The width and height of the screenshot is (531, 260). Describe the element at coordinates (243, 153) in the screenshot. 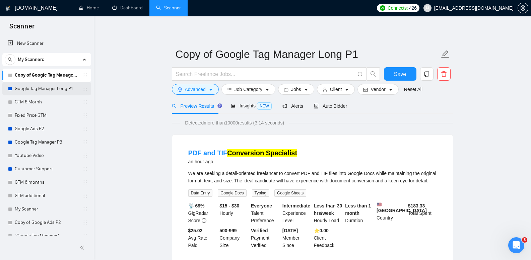

I see `a: PDF and TIFConversion Specialist` at that location.